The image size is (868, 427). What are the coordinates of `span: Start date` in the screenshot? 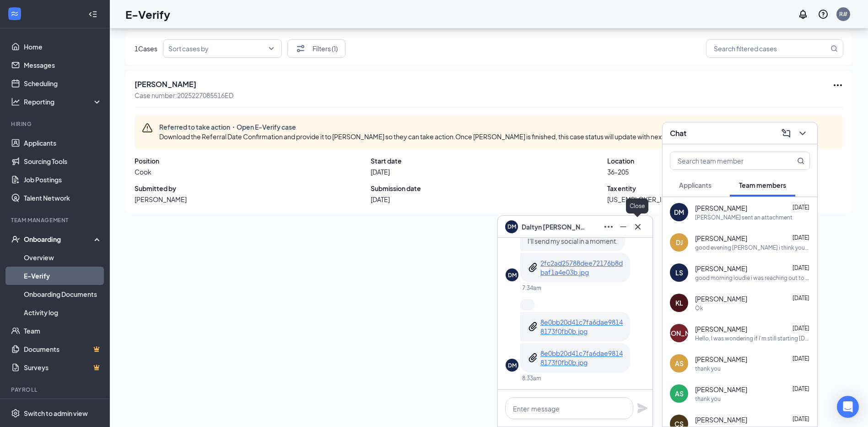 It's located at (488, 161).